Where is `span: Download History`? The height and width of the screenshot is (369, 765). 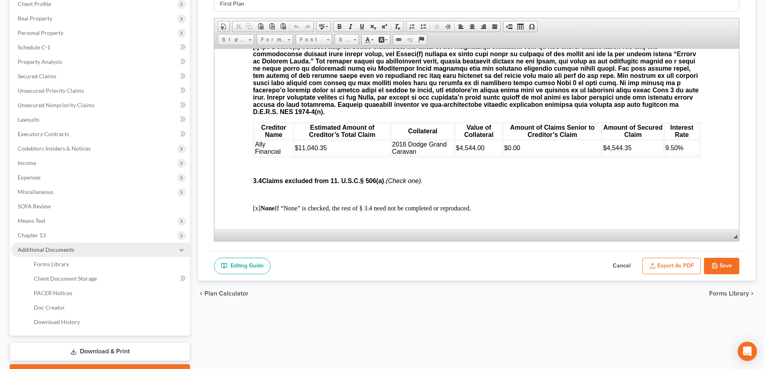 span: Download History is located at coordinates (57, 322).